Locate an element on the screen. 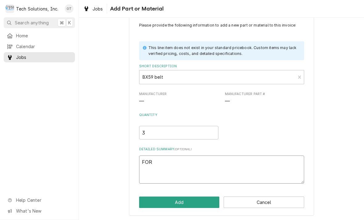 This screenshot has width=364, height=220. a: Go to What's New is located at coordinates (39, 211).